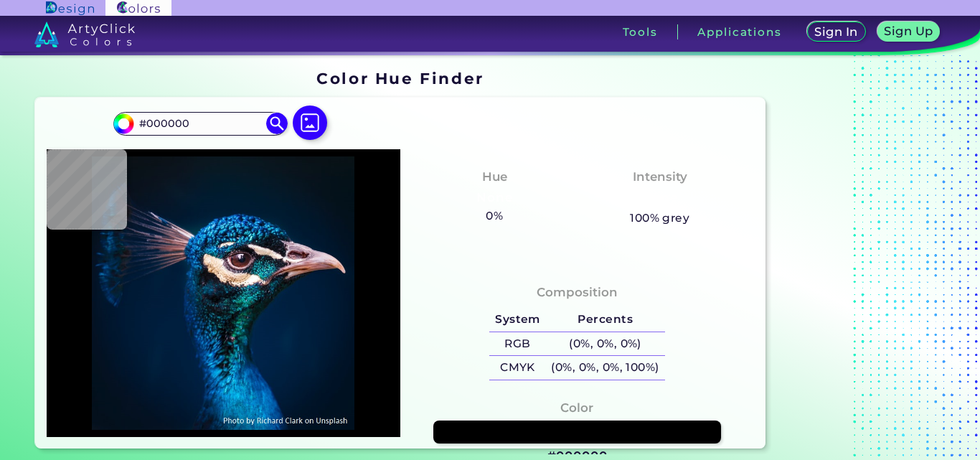  I want to click on img: img_pavlin.jpg, so click(224, 293).